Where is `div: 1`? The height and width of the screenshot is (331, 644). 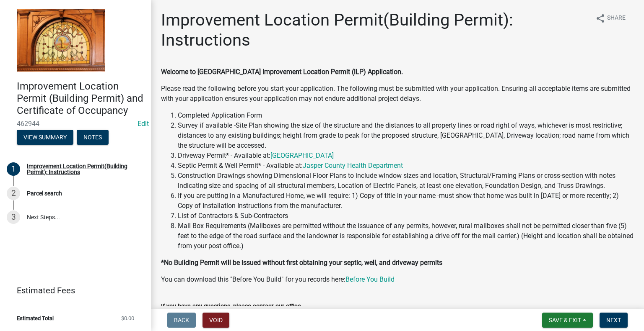 div: 1 is located at coordinates (13, 169).